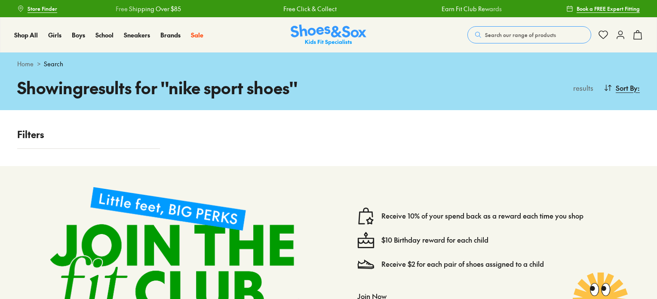 The image size is (657, 299). Describe the element at coordinates (520, 35) in the screenshot. I see `span: Search our range of products` at that location.